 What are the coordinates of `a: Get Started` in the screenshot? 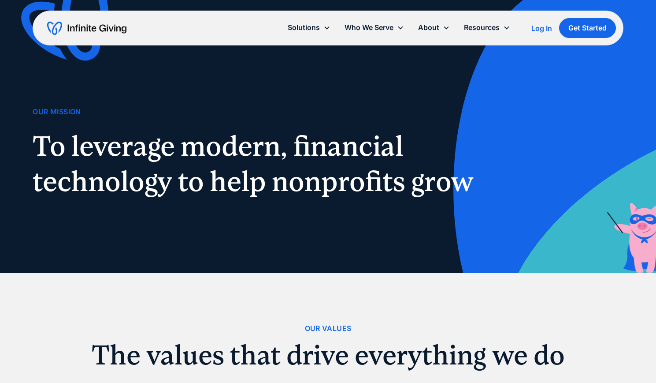 It's located at (588, 28).